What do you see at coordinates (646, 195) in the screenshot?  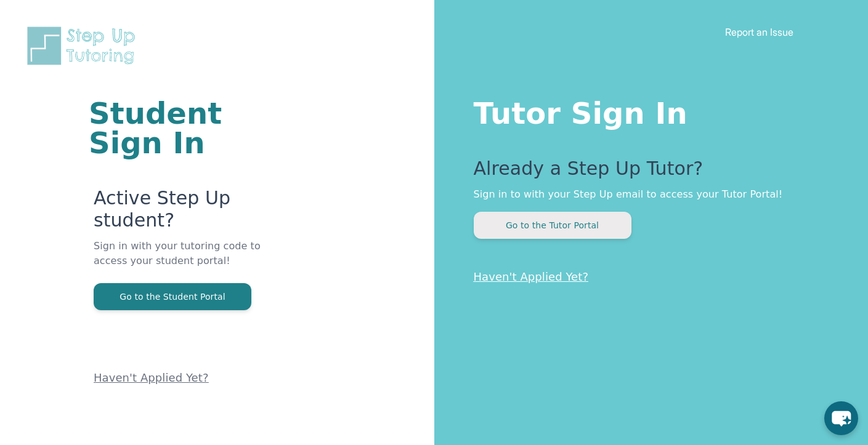 I see `p: Sign in to with your Step Up email to access your Tutor Portal!` at bounding box center [646, 195].